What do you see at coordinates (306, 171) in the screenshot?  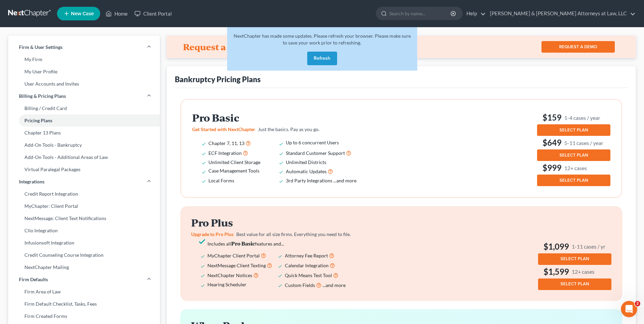 I see `span: Automatic Updates` at bounding box center [306, 171].